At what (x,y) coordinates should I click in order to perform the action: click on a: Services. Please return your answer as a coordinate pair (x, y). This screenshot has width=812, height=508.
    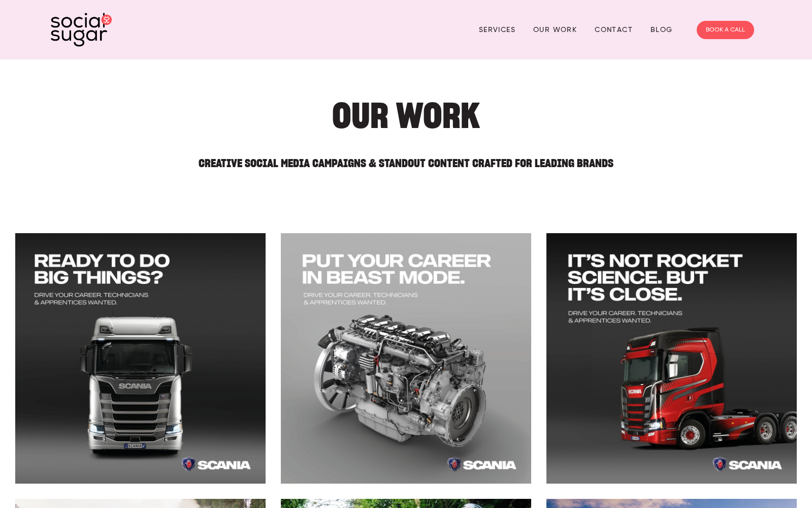
    Looking at the image, I should click on (497, 29).